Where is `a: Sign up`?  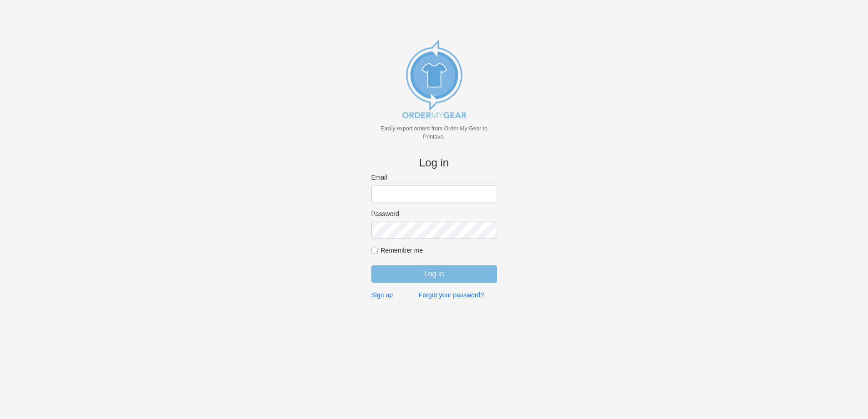 a: Sign up is located at coordinates (382, 295).